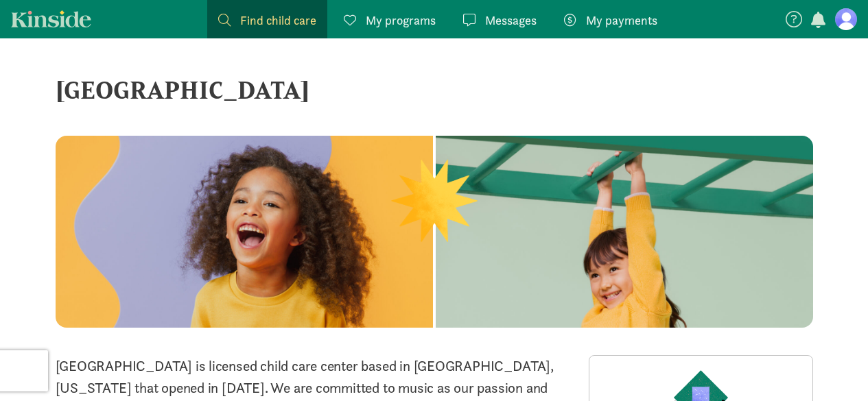 The height and width of the screenshot is (401, 868). What do you see at coordinates (278, 20) in the screenshot?
I see `span: Find child care` at bounding box center [278, 20].